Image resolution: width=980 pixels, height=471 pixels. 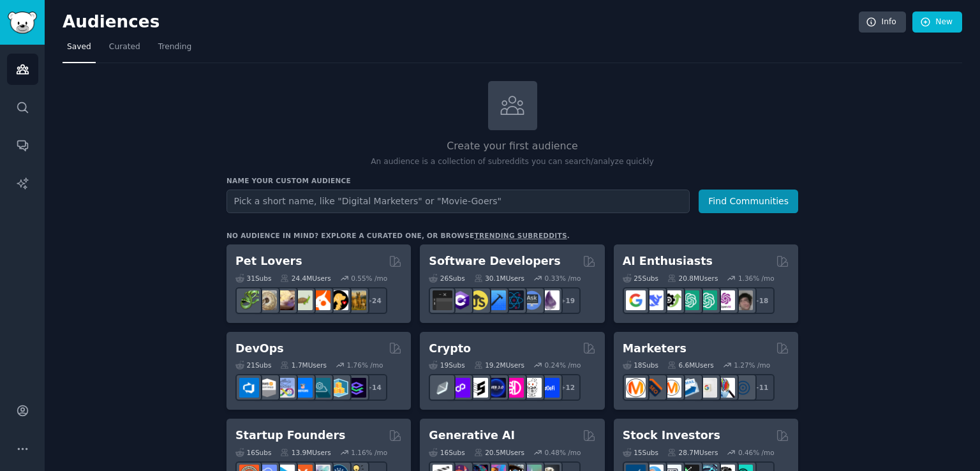 I want to click on div: + 19, so click(x=567, y=300).